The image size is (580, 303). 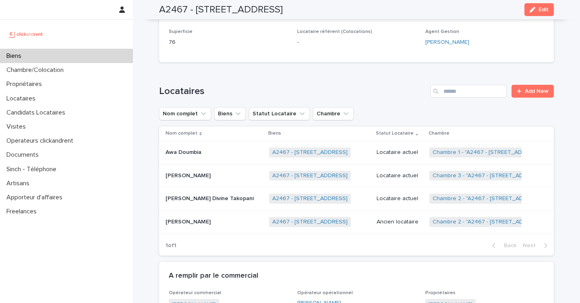 What do you see at coordinates (230, 114) in the screenshot?
I see `button: Biens` at bounding box center [230, 114].